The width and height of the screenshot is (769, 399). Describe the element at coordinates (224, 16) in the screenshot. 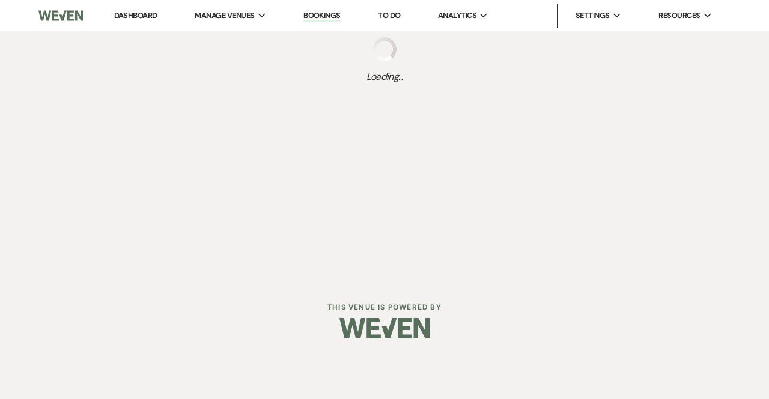

I see `span: Manage Venues` at that location.